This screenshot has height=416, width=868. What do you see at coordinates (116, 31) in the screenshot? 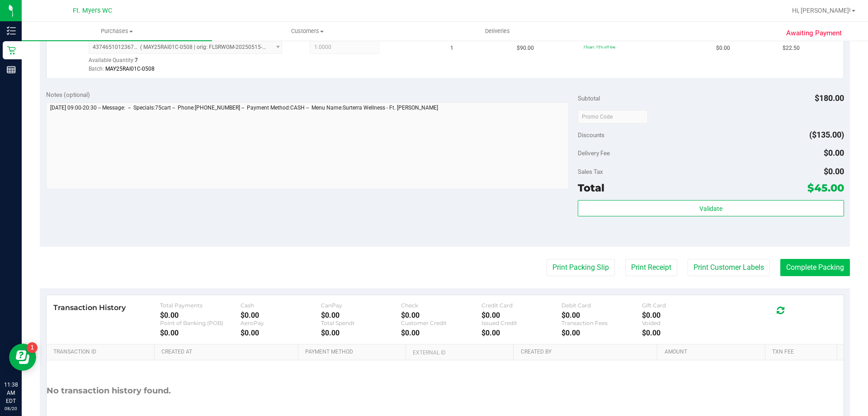
I see `a: Purchases` at bounding box center [116, 31].